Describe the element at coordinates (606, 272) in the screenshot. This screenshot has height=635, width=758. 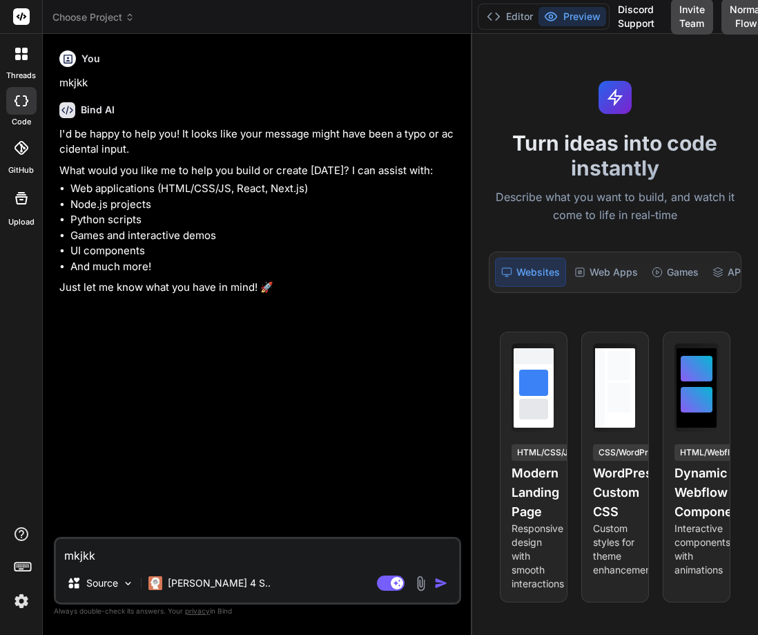
I see `div: Web Apps` at that location.